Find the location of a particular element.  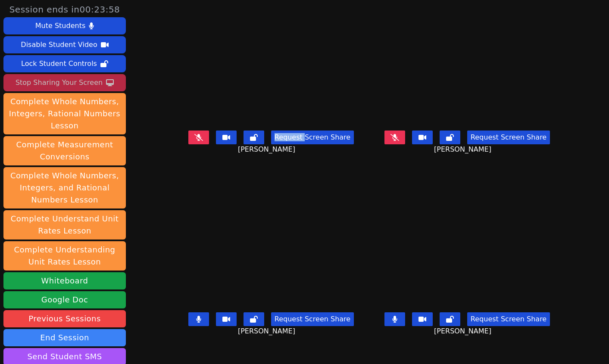

button: Complete Understand Unit Rates Lesson is located at coordinates (65, 225).